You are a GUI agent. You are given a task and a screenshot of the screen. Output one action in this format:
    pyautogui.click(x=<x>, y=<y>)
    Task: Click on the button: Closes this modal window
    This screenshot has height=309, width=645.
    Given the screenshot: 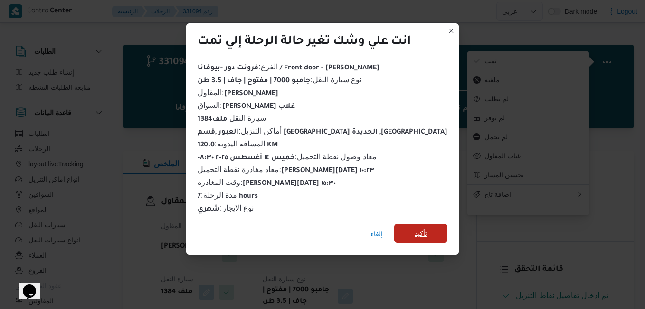 What is the action you would take?
    pyautogui.click(x=451, y=31)
    